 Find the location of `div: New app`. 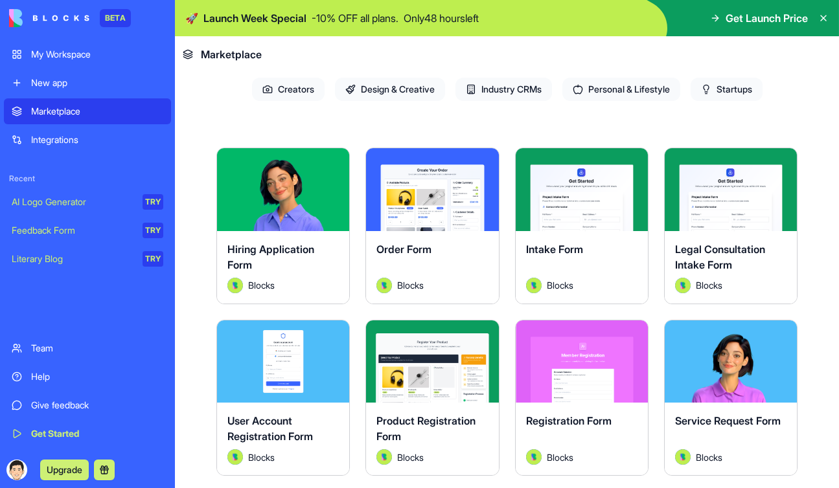

div: New app is located at coordinates (97, 83).